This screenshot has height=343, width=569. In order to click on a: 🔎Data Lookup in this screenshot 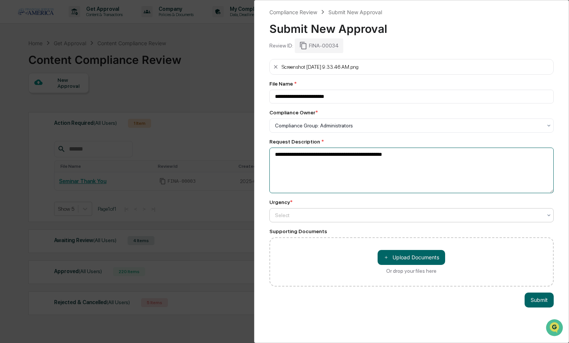, I will do `click(27, 112)`.